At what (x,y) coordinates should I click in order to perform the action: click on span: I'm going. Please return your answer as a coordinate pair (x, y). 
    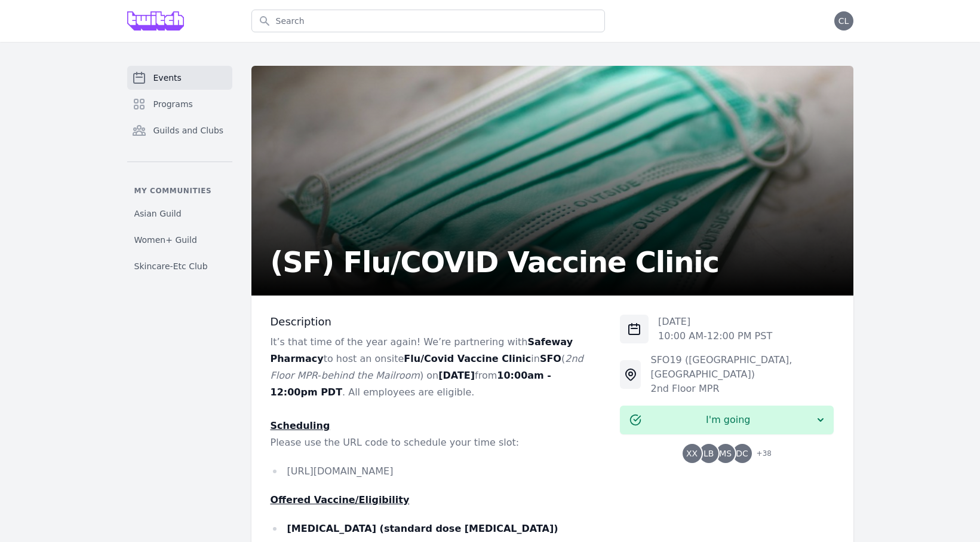
    Looking at the image, I should click on (728, 419).